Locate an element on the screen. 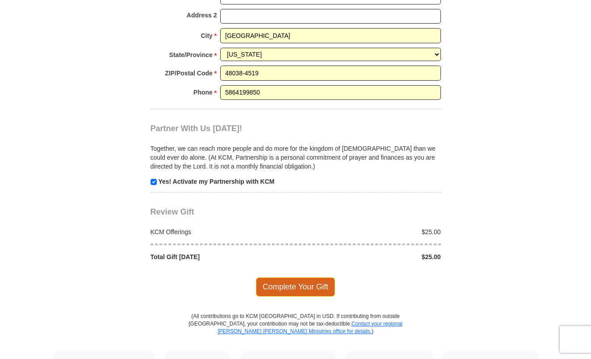  strong: Yes! Activate my Partnership with KCM is located at coordinates (216, 182).